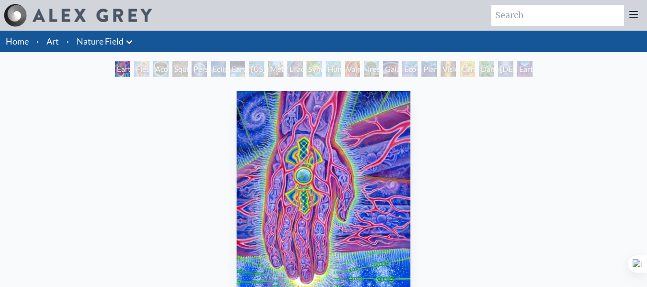  Describe the element at coordinates (558, 15) in the screenshot. I see `input: Search` at that location.